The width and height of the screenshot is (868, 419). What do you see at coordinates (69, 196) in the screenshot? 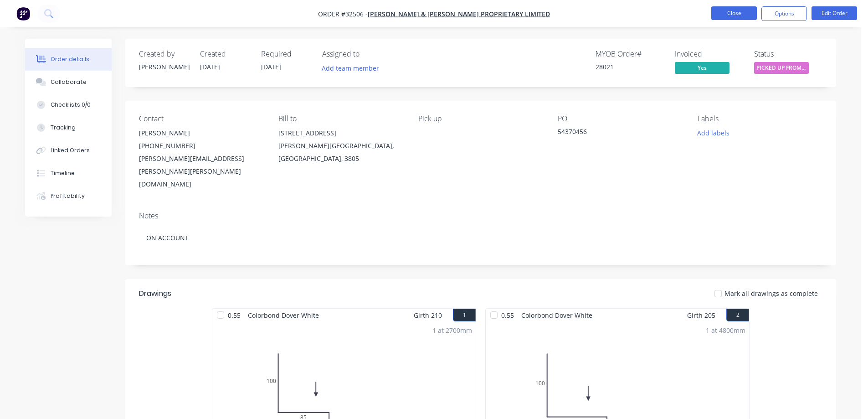
I see `button: Profitability` at bounding box center [69, 196].